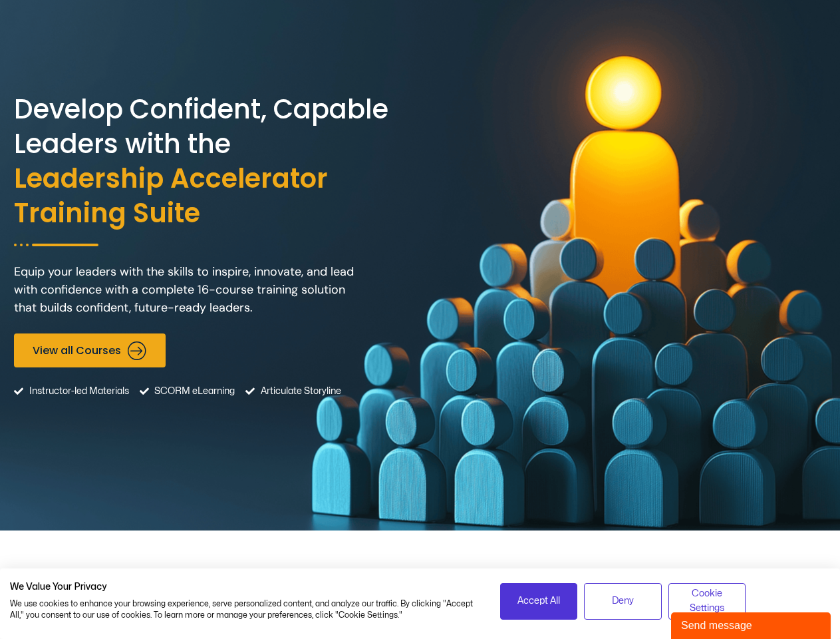 The height and width of the screenshot is (639, 840). What do you see at coordinates (299, 391) in the screenshot?
I see `span: Articulate Storyline` at bounding box center [299, 391].